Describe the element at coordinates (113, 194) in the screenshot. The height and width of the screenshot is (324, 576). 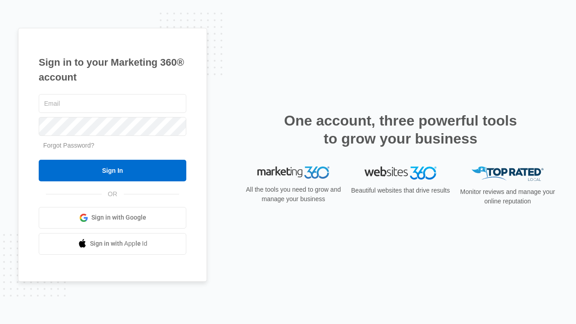
I see `span: OR` at that location.